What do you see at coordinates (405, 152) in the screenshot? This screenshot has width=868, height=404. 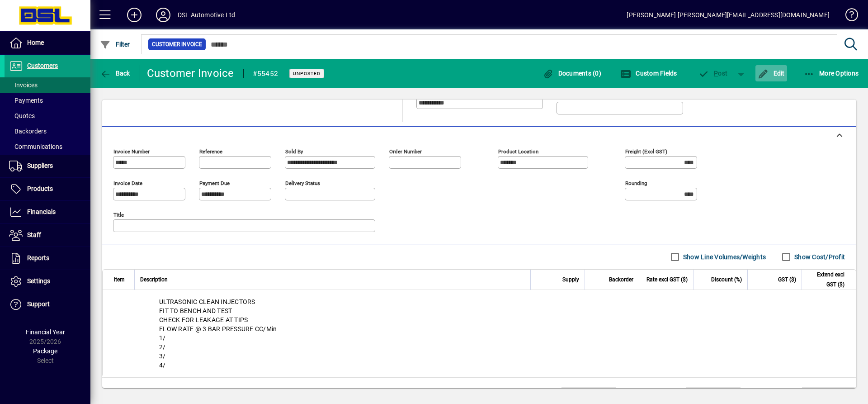 I see `mat-label: Order number` at bounding box center [405, 152].